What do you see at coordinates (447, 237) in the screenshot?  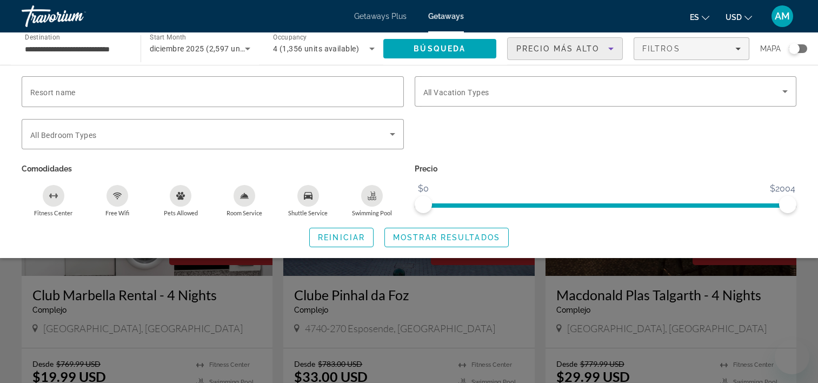 I see `span: Mostrar resultados` at bounding box center [447, 237].